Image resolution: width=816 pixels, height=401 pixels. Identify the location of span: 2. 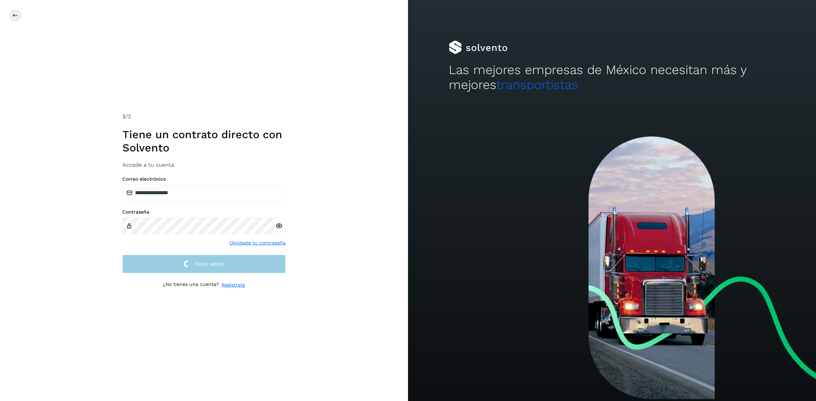
(124, 116).